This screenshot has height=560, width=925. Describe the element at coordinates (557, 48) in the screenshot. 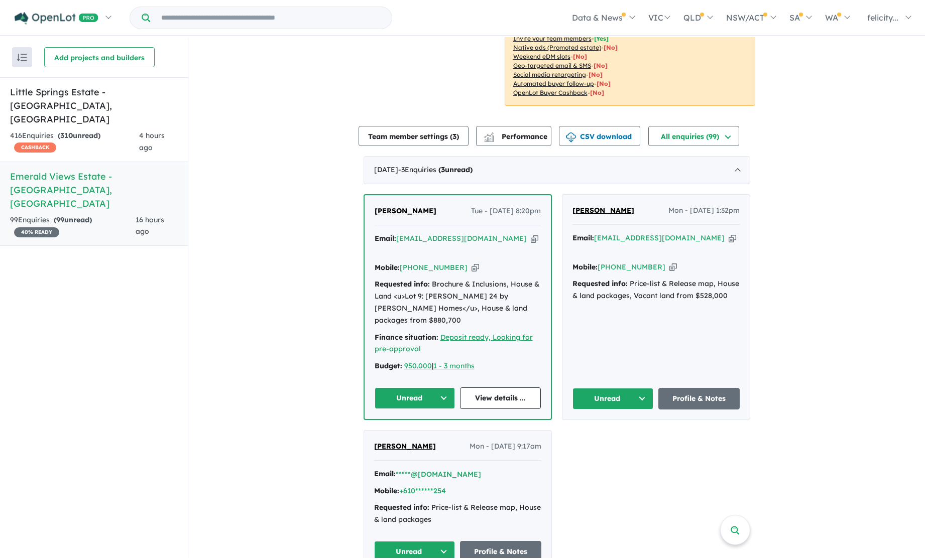

I see `u: Native ads (Promoted estate)` at that location.